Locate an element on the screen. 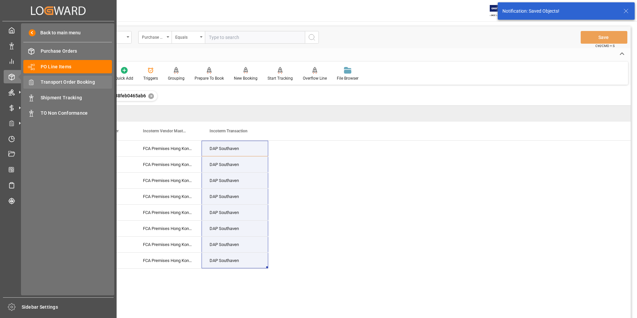 This screenshot has height=318, width=637. div: Overflow Line is located at coordinates (315, 78).